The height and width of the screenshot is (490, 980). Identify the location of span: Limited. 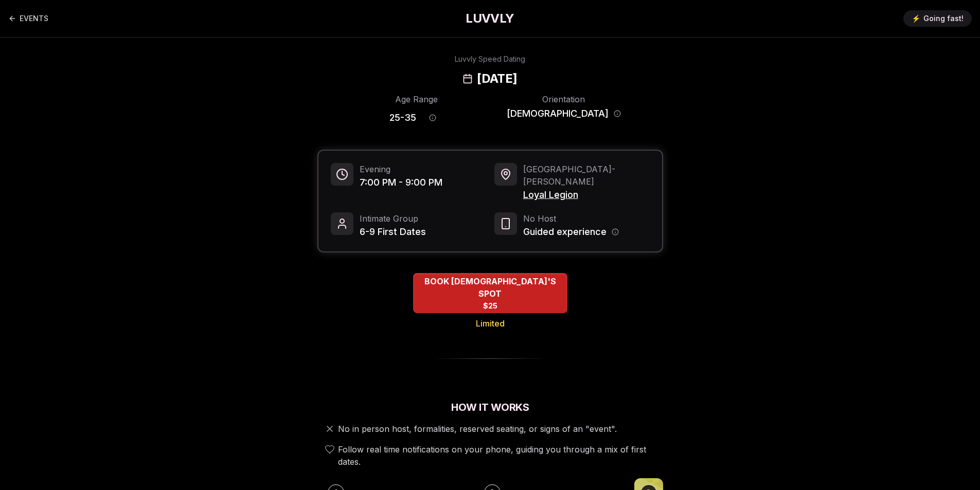
(490, 323).